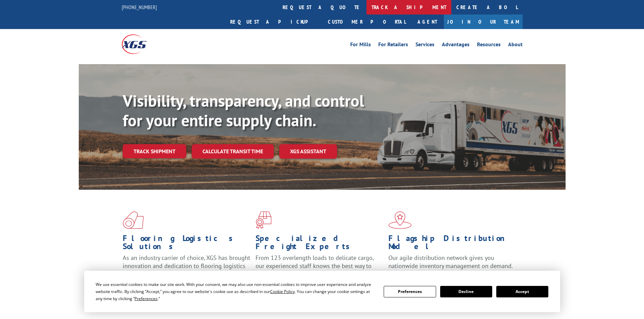  Describe the element at coordinates (361, 46) in the screenshot. I see `a: For Mills` at that location.